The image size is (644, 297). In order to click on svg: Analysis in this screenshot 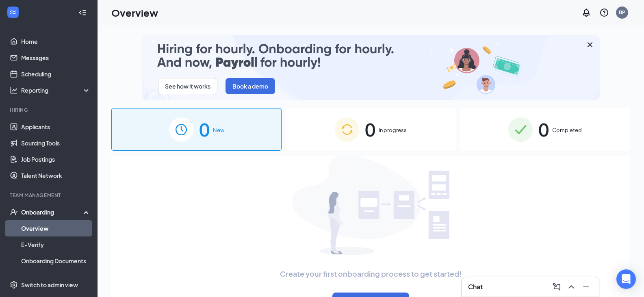, I will do `click(14, 90)`.